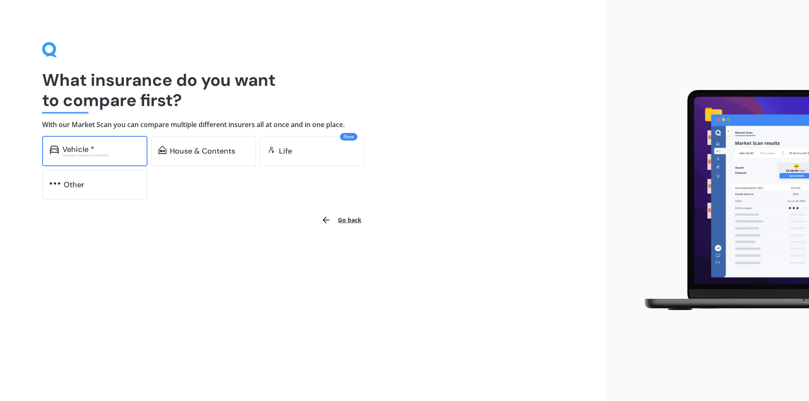 This screenshot has height=401, width=809. What do you see at coordinates (720, 201) in the screenshot?
I see `img: laptop.webp` at bounding box center [720, 201].